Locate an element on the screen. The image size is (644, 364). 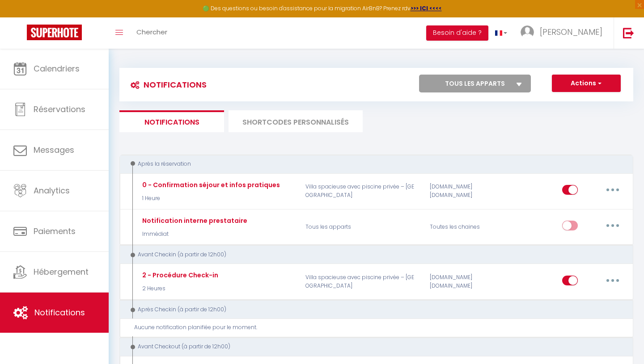
p: Tous les apparts is located at coordinates (362, 227).